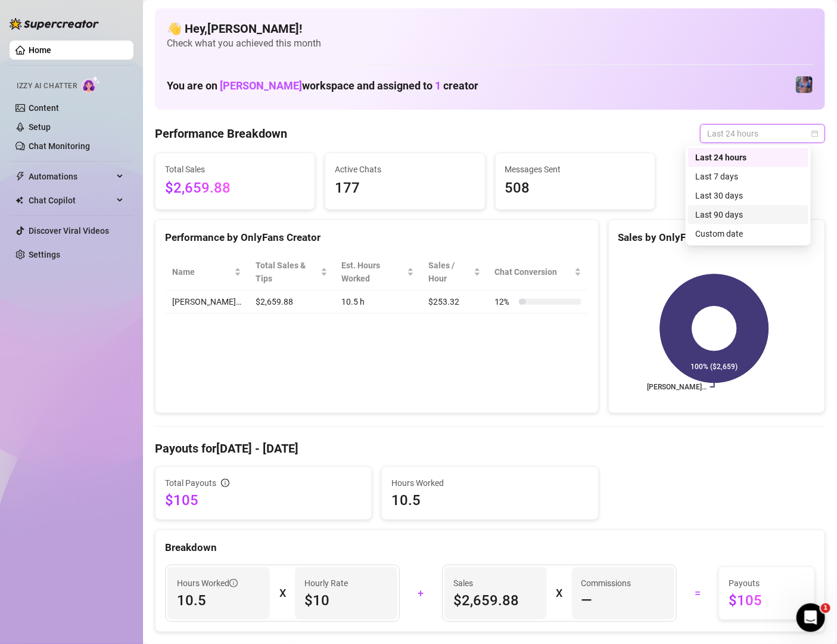 The width and height of the screenshot is (837, 644). I want to click on div: Last 24 hours, so click(749, 157).